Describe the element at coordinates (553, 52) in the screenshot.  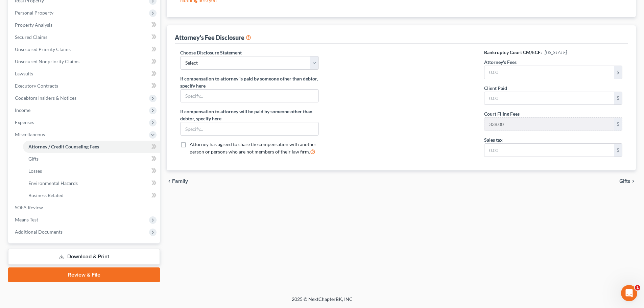
I see `h6: Bankruptcy Court CM/ECF:` at that location.